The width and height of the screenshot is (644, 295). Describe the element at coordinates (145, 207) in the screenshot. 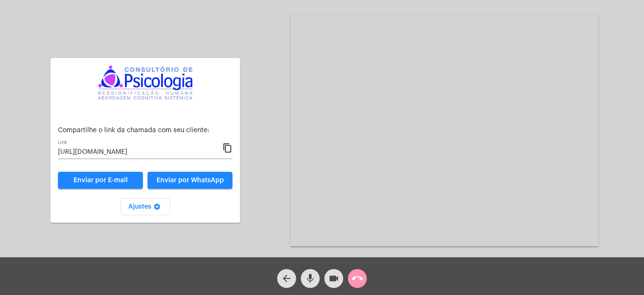

I see `span: Ajustes` at that location.